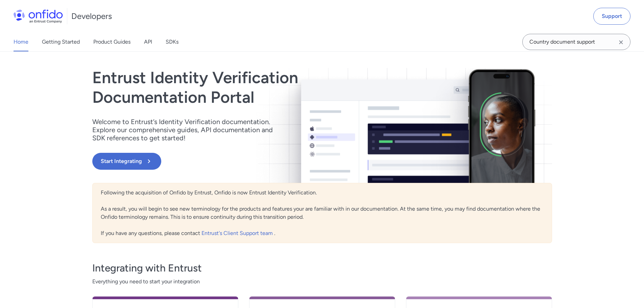 The height and width of the screenshot is (308, 644). I want to click on h1: Entrust Identity Verification Documentation Portal, so click(253, 88).